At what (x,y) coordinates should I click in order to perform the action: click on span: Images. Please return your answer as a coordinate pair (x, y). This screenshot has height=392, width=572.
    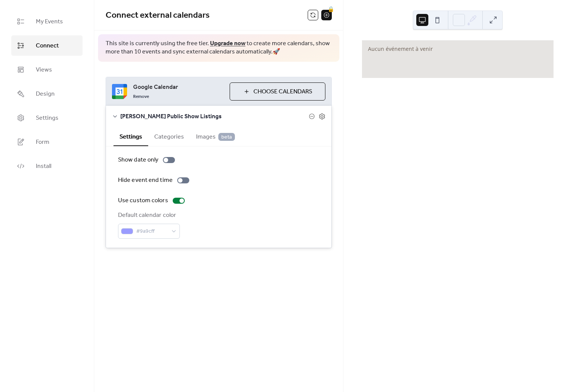
    Looking at the image, I should click on (215, 137).